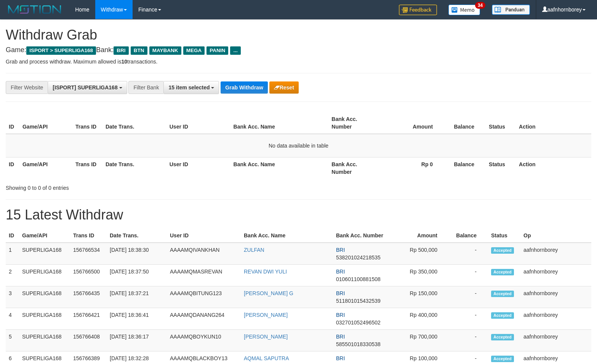 This screenshot has width=597, height=364. What do you see at coordinates (298, 35) in the screenshot?
I see `h1: Withdraw Grab` at bounding box center [298, 35].